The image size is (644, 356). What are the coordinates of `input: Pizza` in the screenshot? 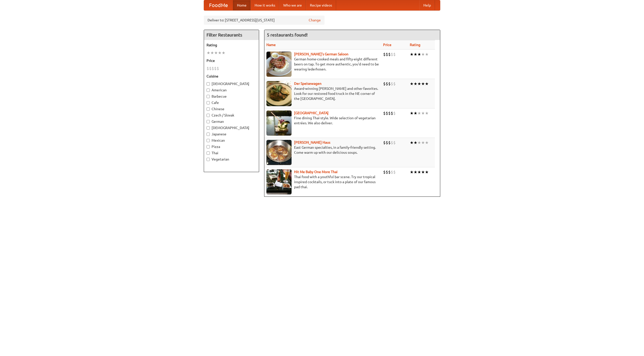 It's located at (208, 147).